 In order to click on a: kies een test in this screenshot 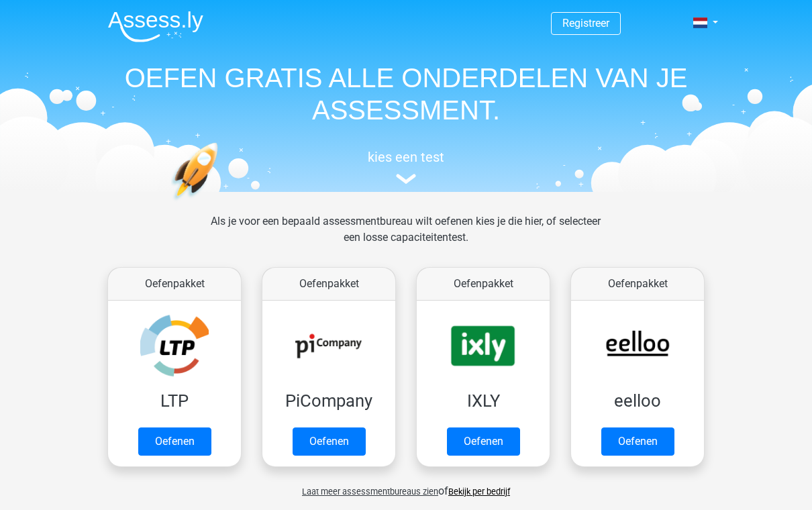, I will do `click(406, 166)`.